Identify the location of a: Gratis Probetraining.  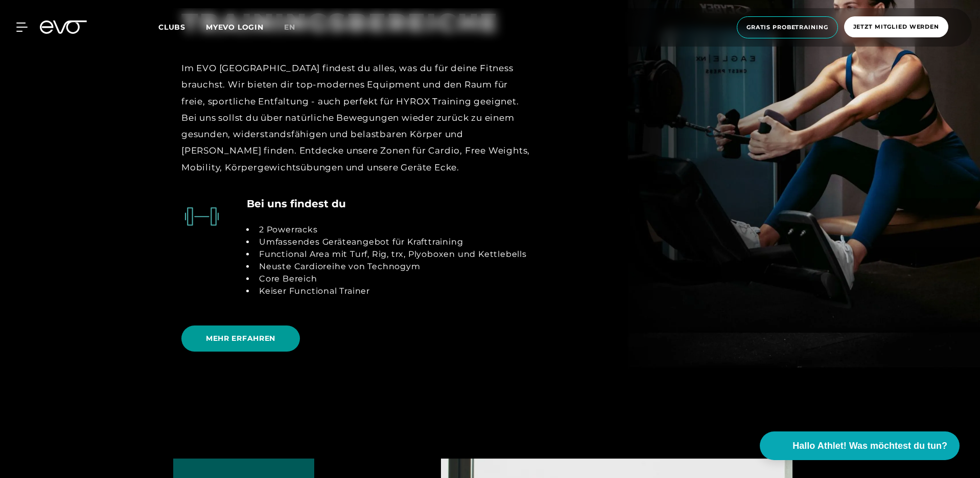
(787, 27).